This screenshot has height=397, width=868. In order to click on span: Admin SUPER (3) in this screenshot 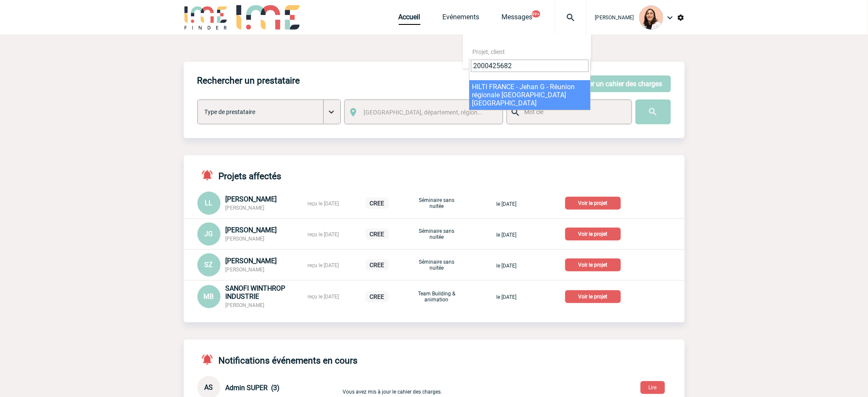, I will do `click(253, 388)`.